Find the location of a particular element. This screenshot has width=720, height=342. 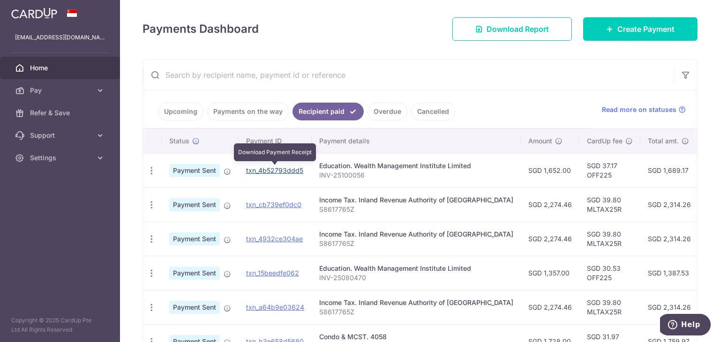

th: Payment details is located at coordinates (416, 141).